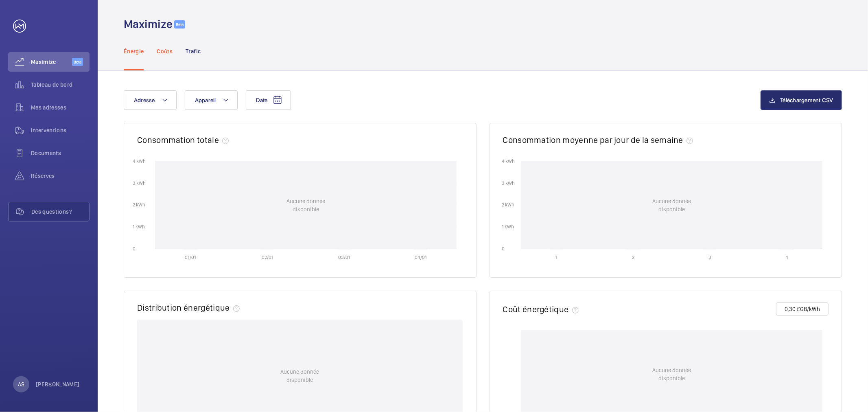 This screenshot has height=412, width=868. I want to click on h2: Consommation totale, so click(178, 139).